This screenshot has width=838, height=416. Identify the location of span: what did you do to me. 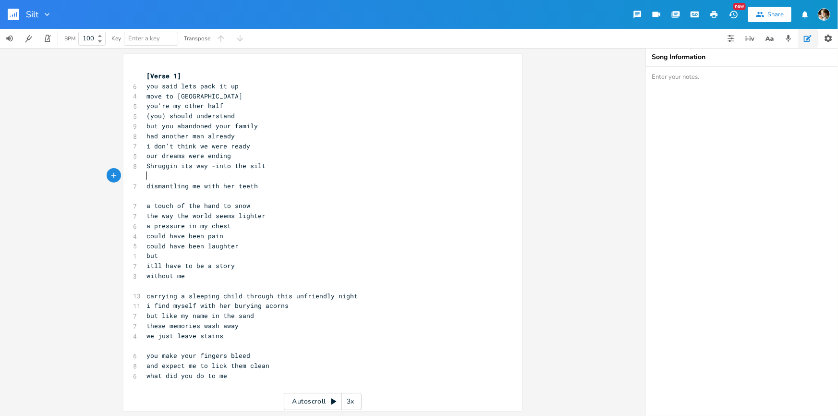
(187, 376).